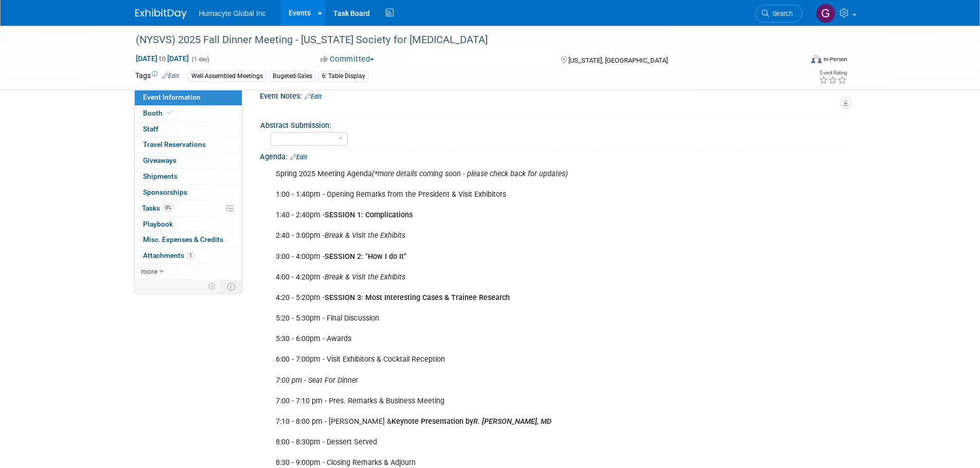 The height and width of the screenshot is (468, 980). I want to click on a: Attachments1, so click(188, 256).